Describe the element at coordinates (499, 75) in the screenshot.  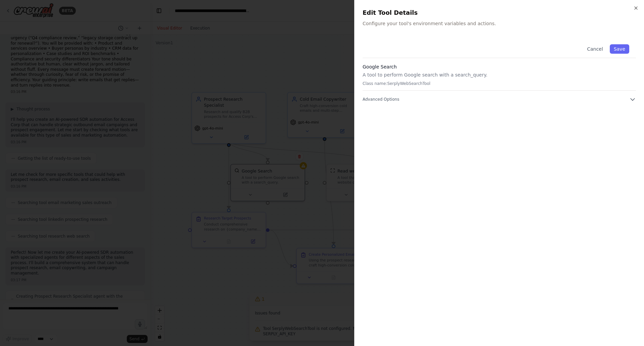
I see `p: A tool to perform Google search with a search_query.` at that location.